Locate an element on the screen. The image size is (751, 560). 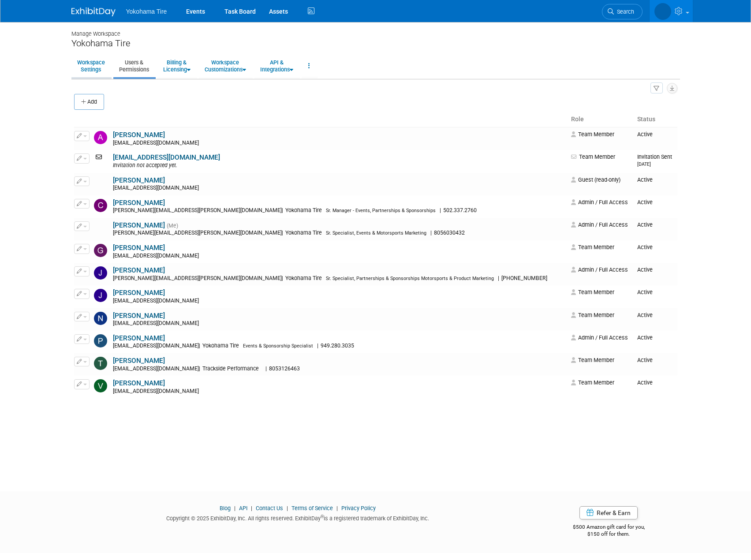
a: WorkspaceCustomizations is located at coordinates (225, 66).